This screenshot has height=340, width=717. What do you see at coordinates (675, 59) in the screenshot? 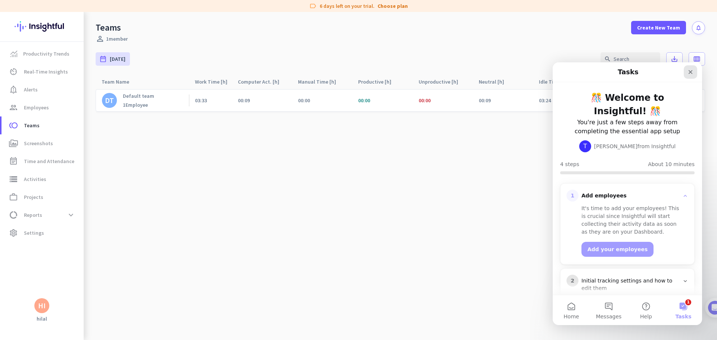
I see `i: save_alt` at bounding box center [675, 59].